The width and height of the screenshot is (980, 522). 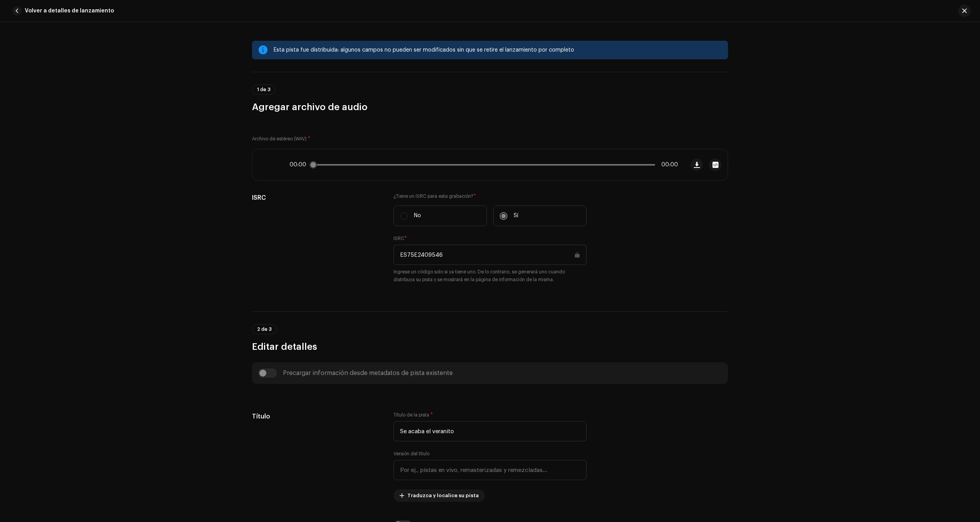 What do you see at coordinates (316, 198) in the screenshot?
I see `h5: ISRC` at bounding box center [316, 198].